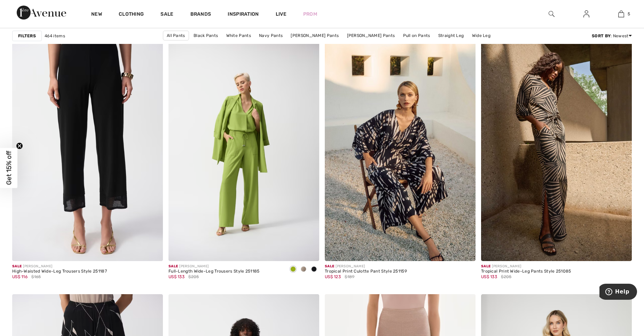 The width and height of the screenshot is (644, 336). I want to click on div: Black, so click(314, 270).